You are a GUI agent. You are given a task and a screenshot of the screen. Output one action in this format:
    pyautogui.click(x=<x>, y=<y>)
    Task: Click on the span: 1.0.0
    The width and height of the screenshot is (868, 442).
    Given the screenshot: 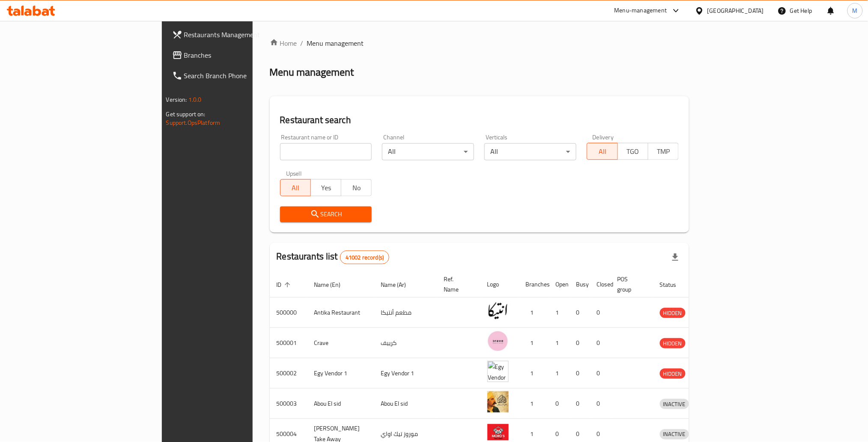 What is the action you would take?
    pyautogui.click(x=195, y=100)
    